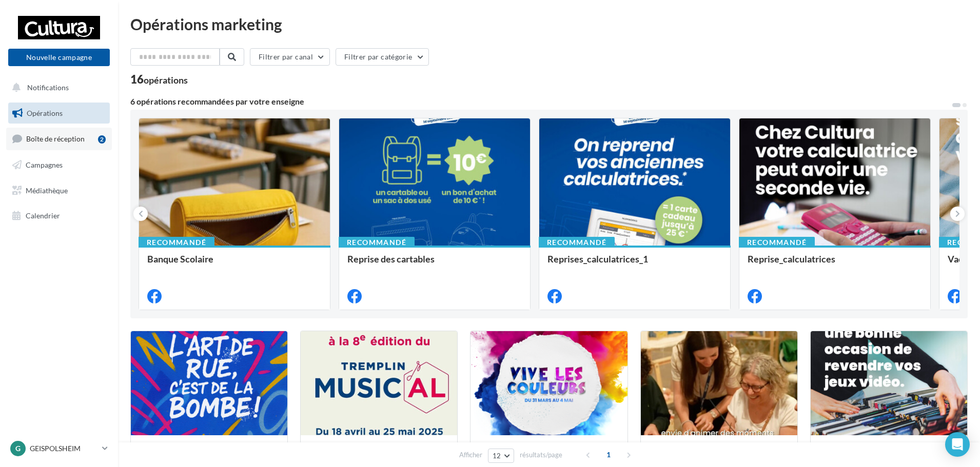 This screenshot has width=980, height=467. What do you see at coordinates (59, 449) in the screenshot?
I see `a: G GEISPOLSHEIM` at bounding box center [59, 449].